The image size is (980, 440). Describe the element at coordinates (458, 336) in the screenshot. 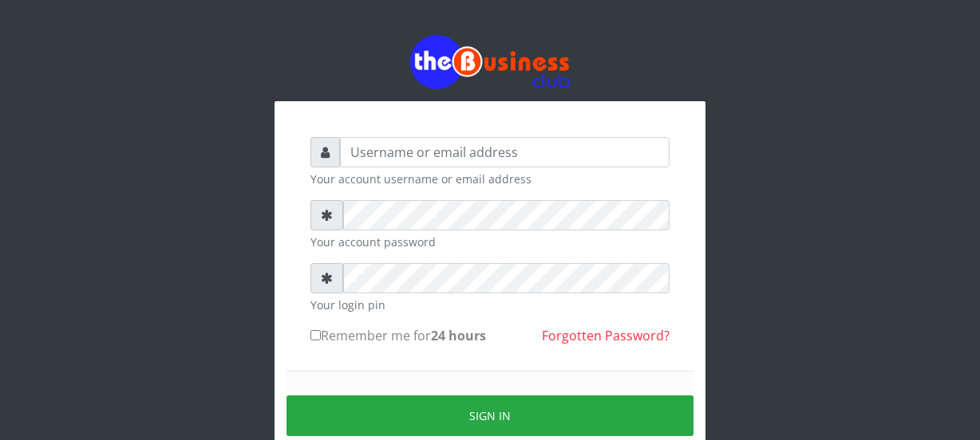

I see `b: 24 hours` at that location.